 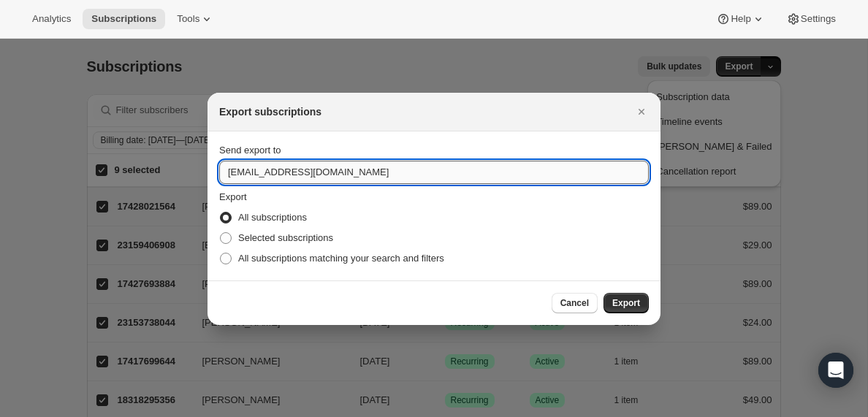 I want to click on h2: Export subscriptions, so click(x=271, y=112).